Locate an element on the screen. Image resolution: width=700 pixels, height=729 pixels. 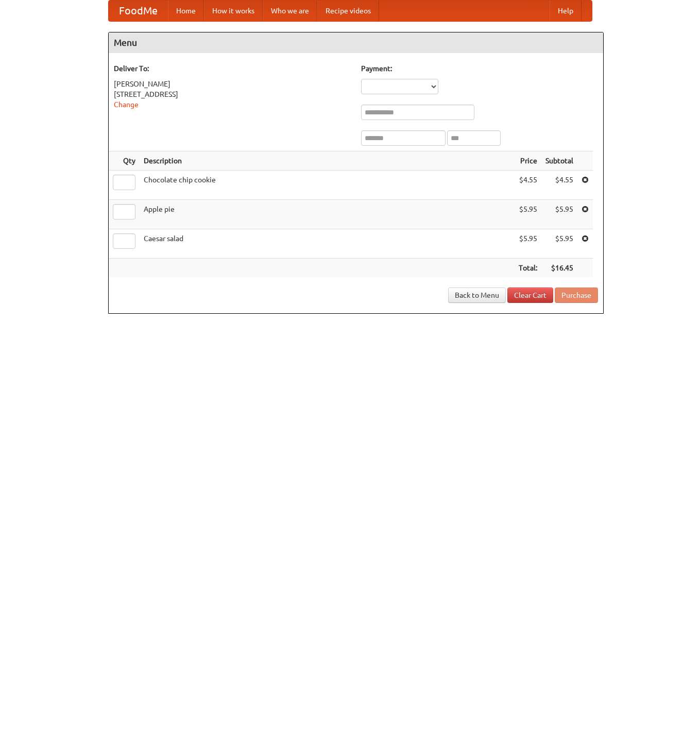
a: Back to Menu is located at coordinates (478, 296).